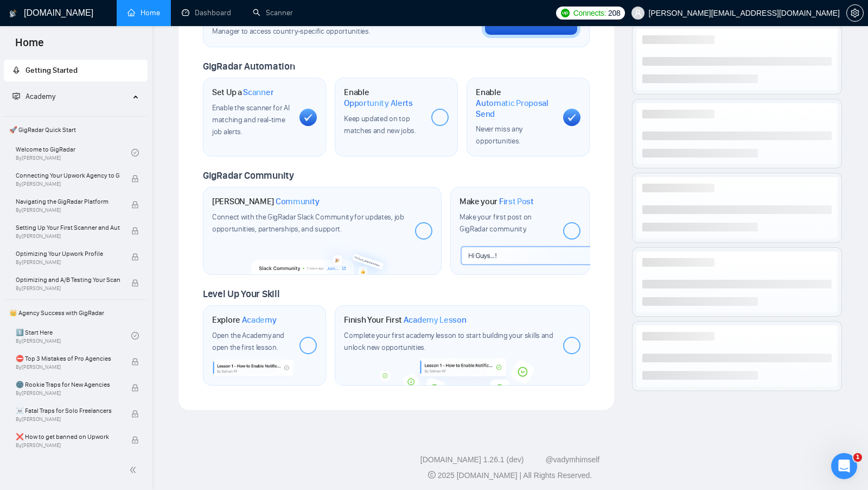  I want to click on img: academy-bg.png, so click(464, 371).